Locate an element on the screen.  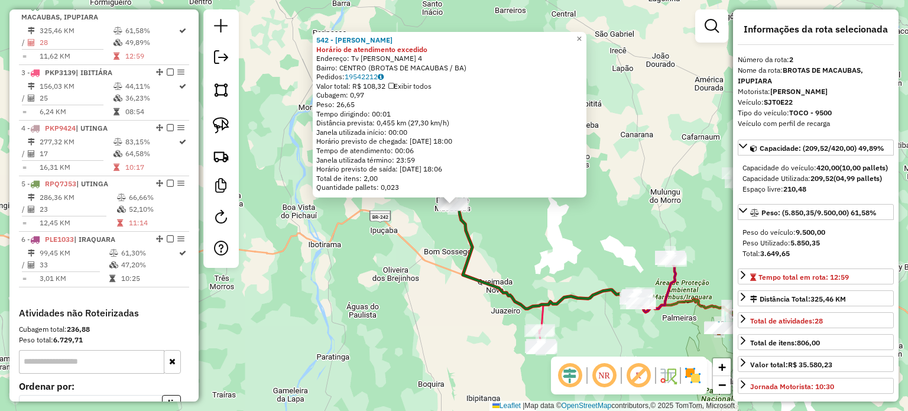
strong: (10,00 pallets) is located at coordinates (864, 167).